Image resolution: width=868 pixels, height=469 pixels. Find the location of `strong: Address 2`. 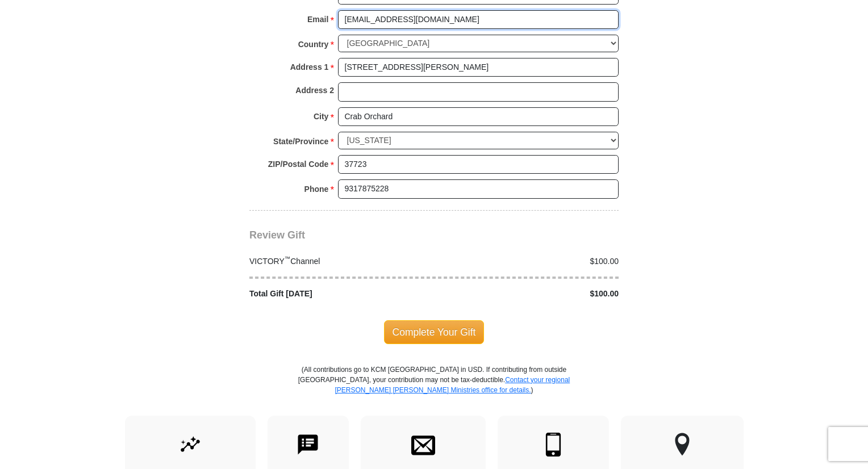

strong: Address 2 is located at coordinates (315, 91).